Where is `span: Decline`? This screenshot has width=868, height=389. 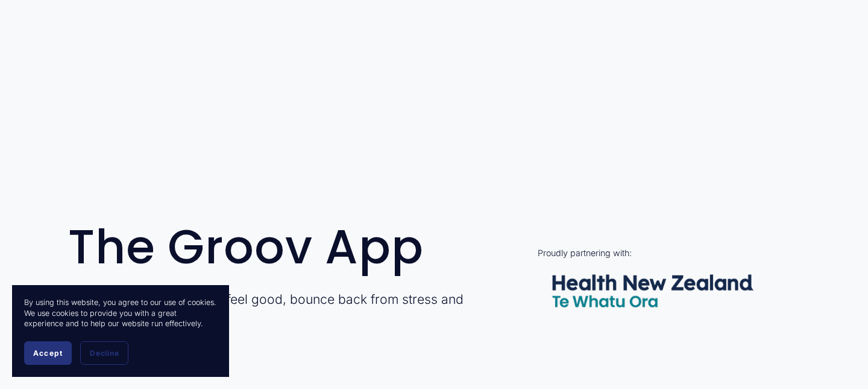
span: Decline is located at coordinates (104, 352).